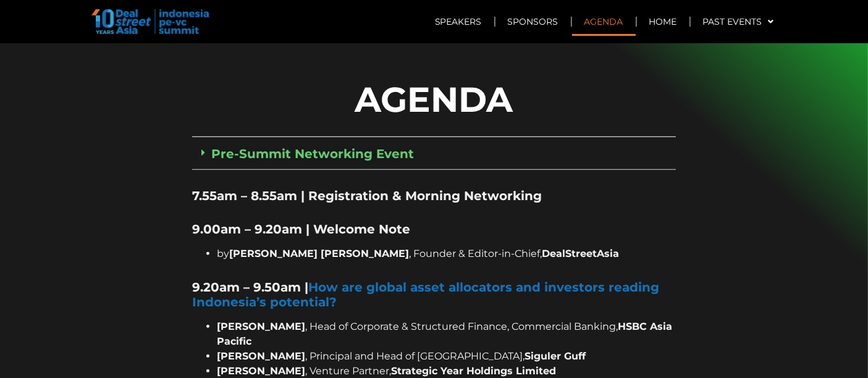 The width and height of the screenshot is (868, 378). I want to click on a: Pre-Summit Networking Event, so click(313, 154).